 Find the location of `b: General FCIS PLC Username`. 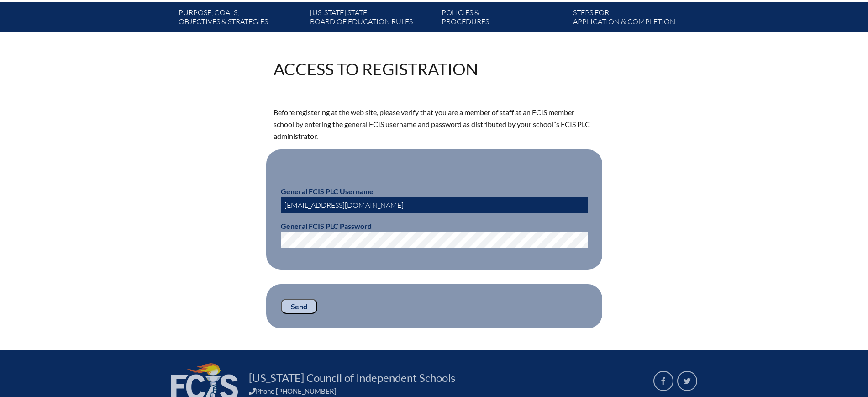

b: General FCIS PLC Username is located at coordinates (327, 191).